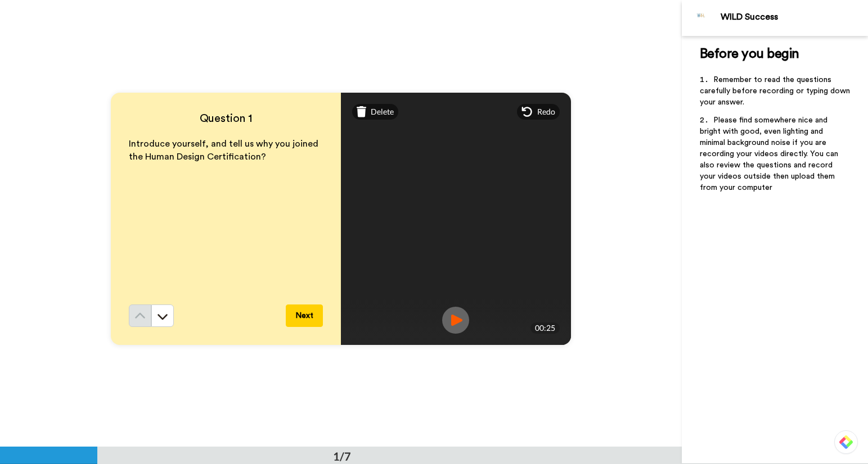 The image size is (868, 464). Describe the element at coordinates (776, 91) in the screenshot. I see `span: Remember to read the questions carefully before recording or typing down your answer.` at that location.